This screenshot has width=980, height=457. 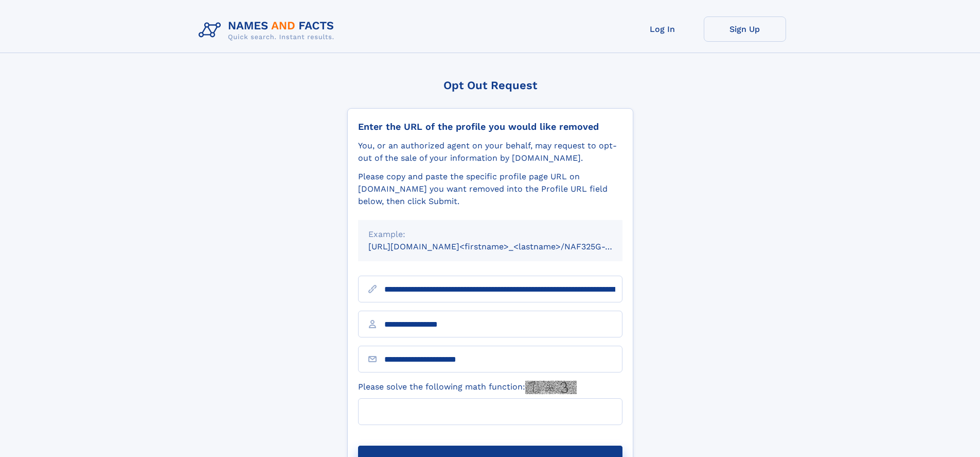 What do you see at coordinates (467, 387) in the screenshot?
I see `label: Please solve the following math function:` at bounding box center [467, 387].